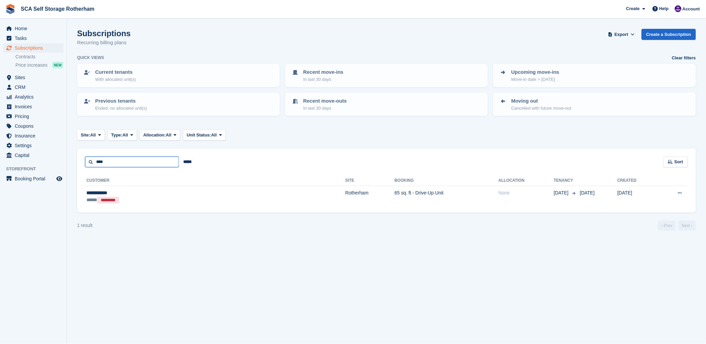 This screenshot has height=344, width=706. I want to click on div: NEW, so click(58, 65).